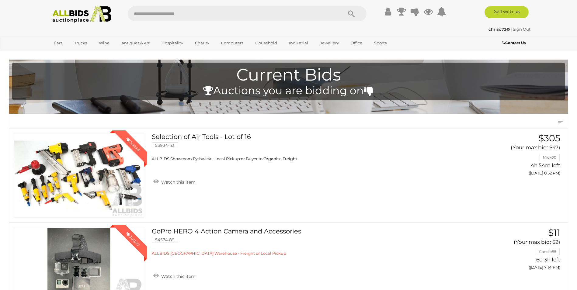 The height and width of the screenshot is (290, 577). I want to click on h4: Auctions you are bidding on, so click(288, 91).